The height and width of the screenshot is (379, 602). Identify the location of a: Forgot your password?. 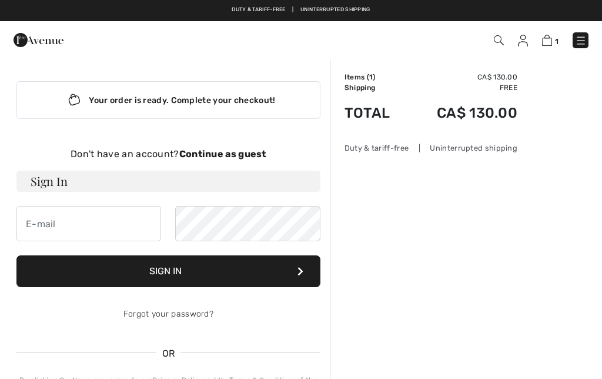
(168, 314).